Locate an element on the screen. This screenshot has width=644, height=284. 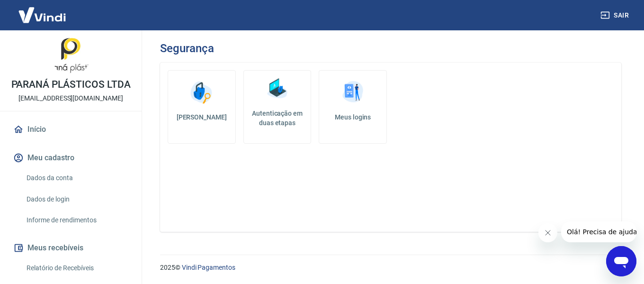
img: fd33e317-762c-439b-931f-ab8ff7629df6.jpeg is located at coordinates (71, 57).